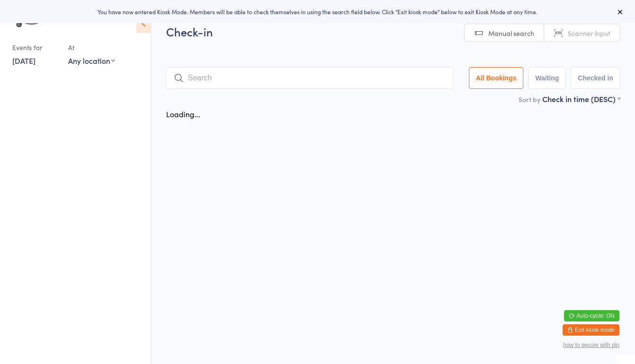 The width and height of the screenshot is (635, 364). What do you see at coordinates (581, 99) in the screenshot?
I see `div: Check in time (DESC)` at bounding box center [581, 99].